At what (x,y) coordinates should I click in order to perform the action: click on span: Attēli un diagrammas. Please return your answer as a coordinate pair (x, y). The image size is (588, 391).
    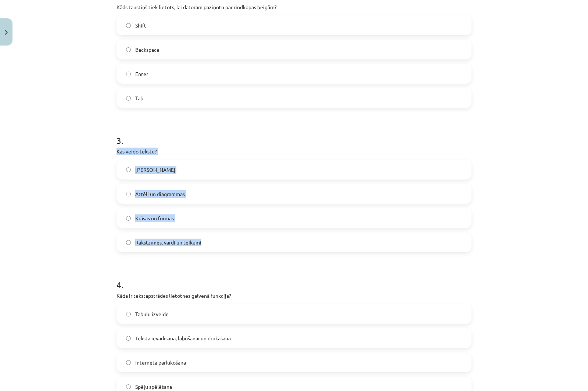
    Looking at the image, I should click on (160, 194).